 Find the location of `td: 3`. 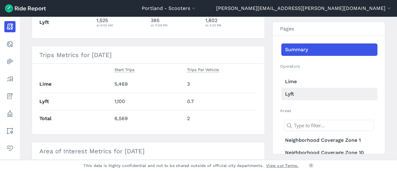

td: 3 is located at coordinates (221, 84).